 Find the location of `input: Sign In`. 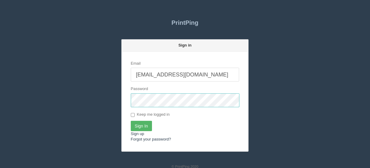

input: Sign In is located at coordinates (141, 126).